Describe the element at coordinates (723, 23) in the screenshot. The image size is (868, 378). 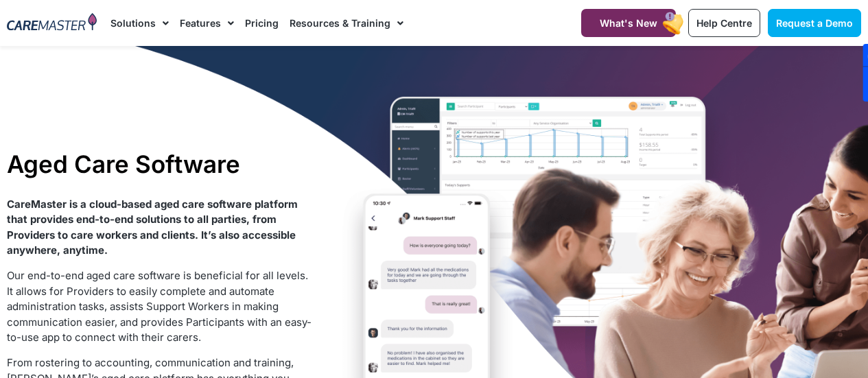
I see `a: Help Centre` at that location.